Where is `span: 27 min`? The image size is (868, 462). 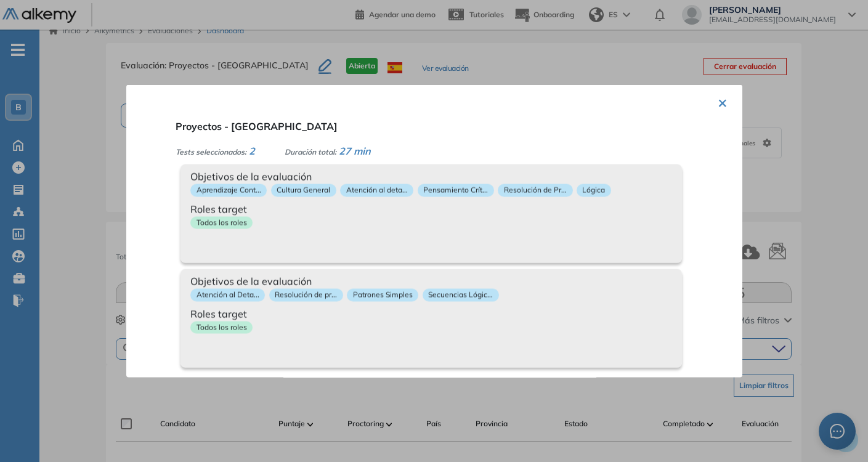 span: 27 min is located at coordinates (355, 151).